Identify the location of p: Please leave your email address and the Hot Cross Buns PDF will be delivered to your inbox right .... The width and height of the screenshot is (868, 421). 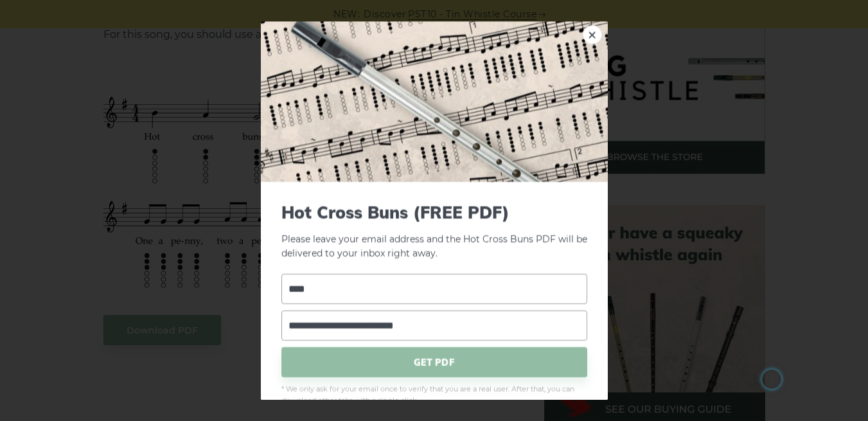
(434, 232).